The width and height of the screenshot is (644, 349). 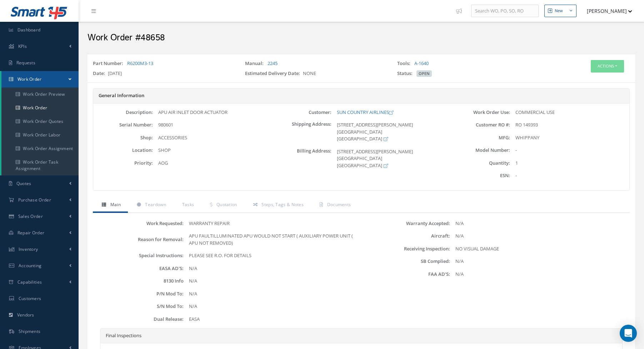 I want to click on label: Customer RO #:, so click(x=481, y=124).